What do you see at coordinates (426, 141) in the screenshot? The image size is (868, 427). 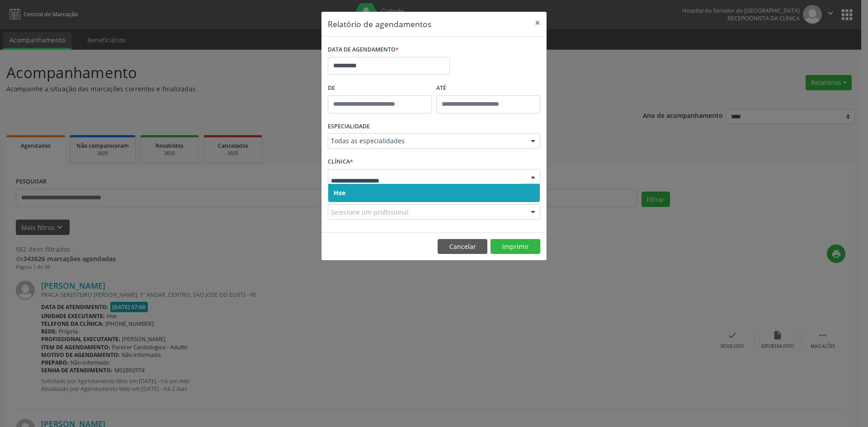 I see `span: Todas as especialidades` at bounding box center [426, 141].